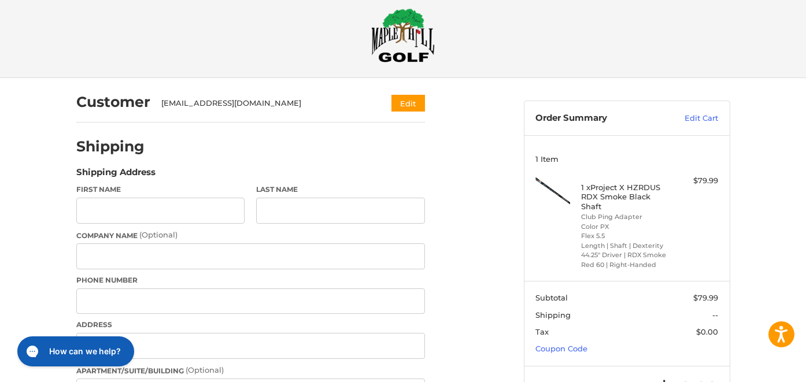 This screenshot has width=806, height=382. Describe the element at coordinates (551, 298) in the screenshot. I see `span: Subtotal` at that location.